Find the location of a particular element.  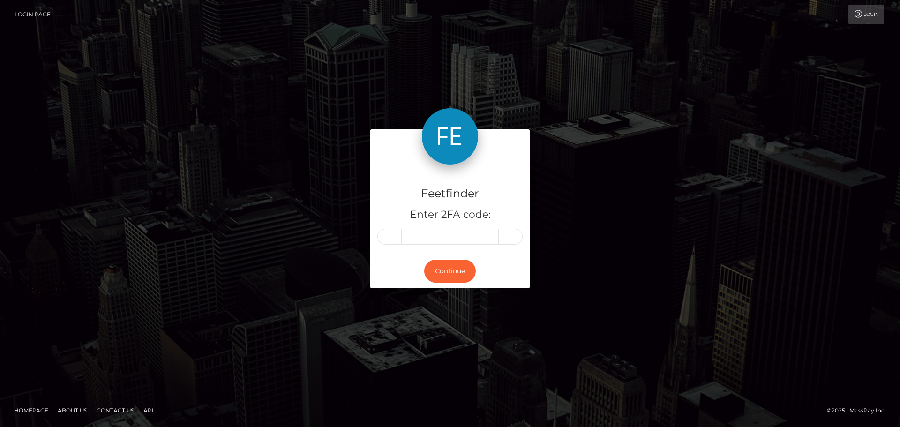

h5: Enter 2FA code: is located at coordinates (450, 215).